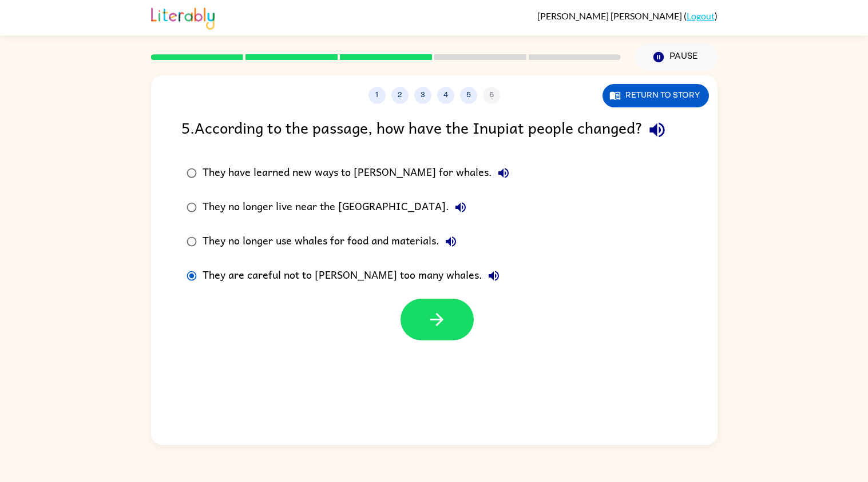  I want to click on button: 1, so click(377, 95).